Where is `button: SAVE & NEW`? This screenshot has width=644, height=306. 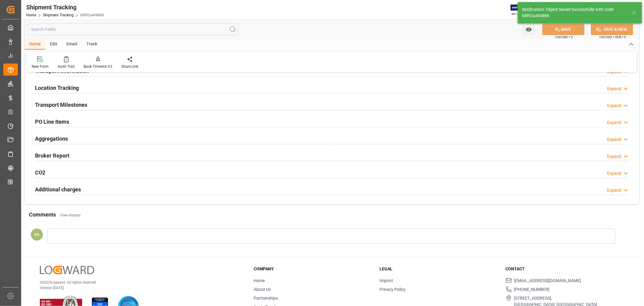 button: SAVE & NEW is located at coordinates (612, 29).